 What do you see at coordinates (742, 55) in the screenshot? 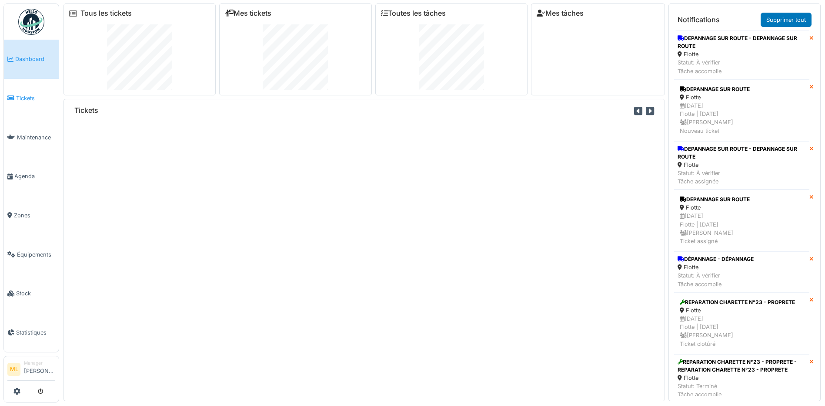
I see `a: DEPANNAGE SUR ROUTE - DEPANNAGE SUR ROUTE Flotte Statut: À vérifierTâche accomplie` at bounding box center [742, 55].